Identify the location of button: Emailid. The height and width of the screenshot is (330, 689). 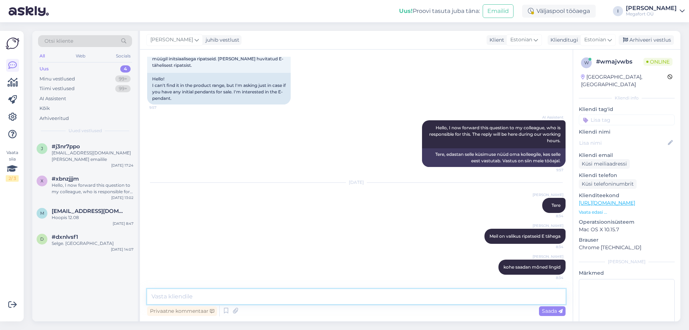
(498, 11).